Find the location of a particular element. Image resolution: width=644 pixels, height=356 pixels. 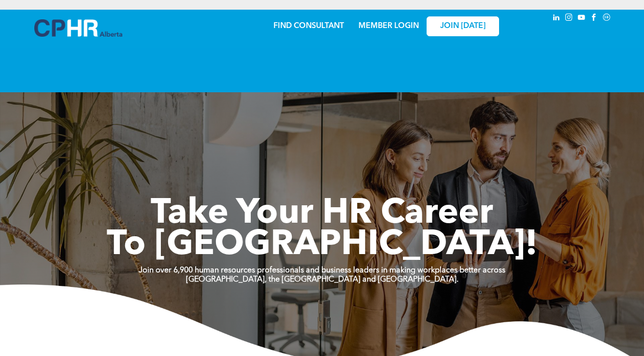

img: A blue and white logo for cp alberta is located at coordinates (78, 28).